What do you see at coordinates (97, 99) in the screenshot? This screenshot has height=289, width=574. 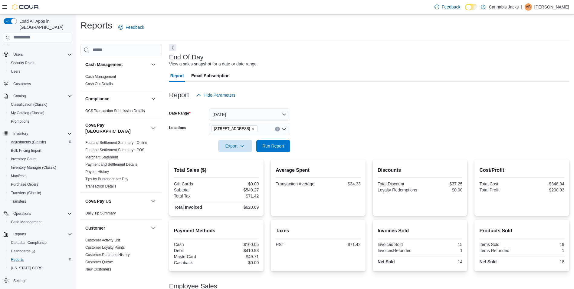 I see `h3: Compliance` at bounding box center [97, 99].